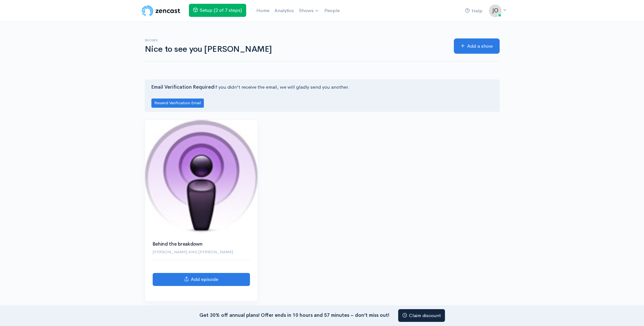  What do you see at coordinates (177, 103) in the screenshot?
I see `button: Resend Verification Email` at bounding box center [177, 103].